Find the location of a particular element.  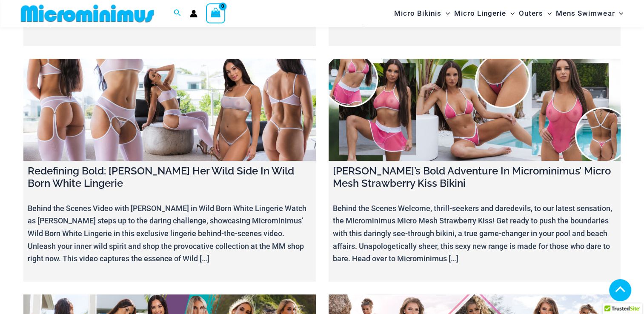

a: Account icon link is located at coordinates (194, 14).